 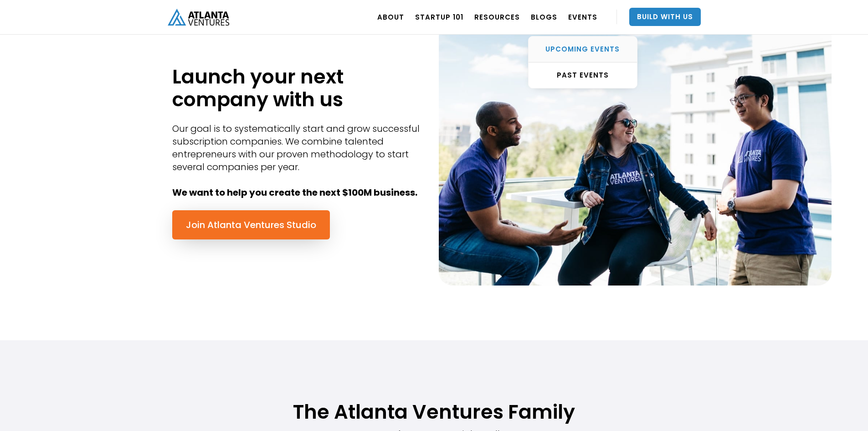 I want to click on h1: Launch your next company with us, so click(x=299, y=88).